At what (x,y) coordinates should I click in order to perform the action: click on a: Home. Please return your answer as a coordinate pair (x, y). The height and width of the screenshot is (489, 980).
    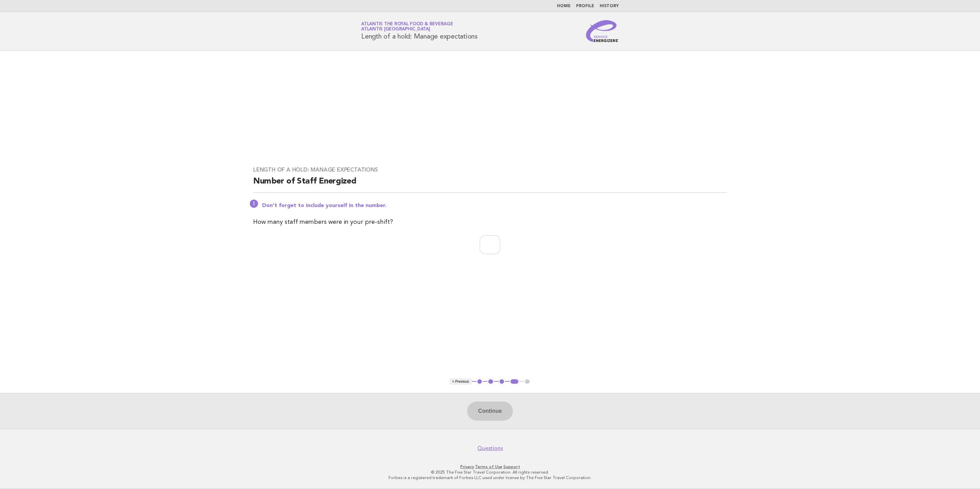
    Looking at the image, I should click on (564, 6).